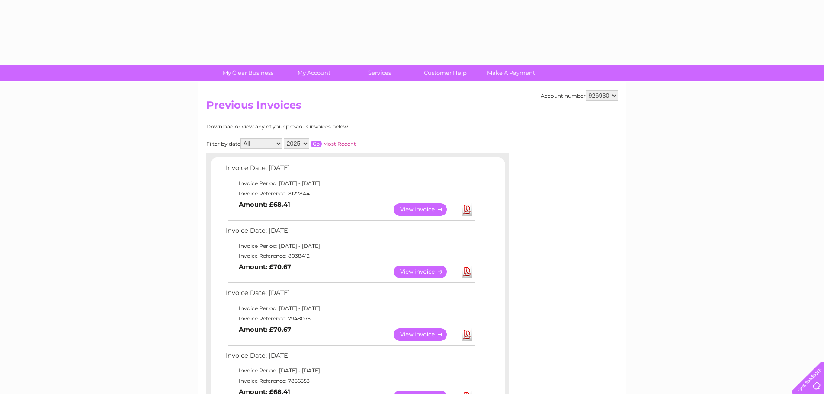 This screenshot has height=394, width=824. Describe the element at coordinates (379, 73) in the screenshot. I see `a: Services` at that location.